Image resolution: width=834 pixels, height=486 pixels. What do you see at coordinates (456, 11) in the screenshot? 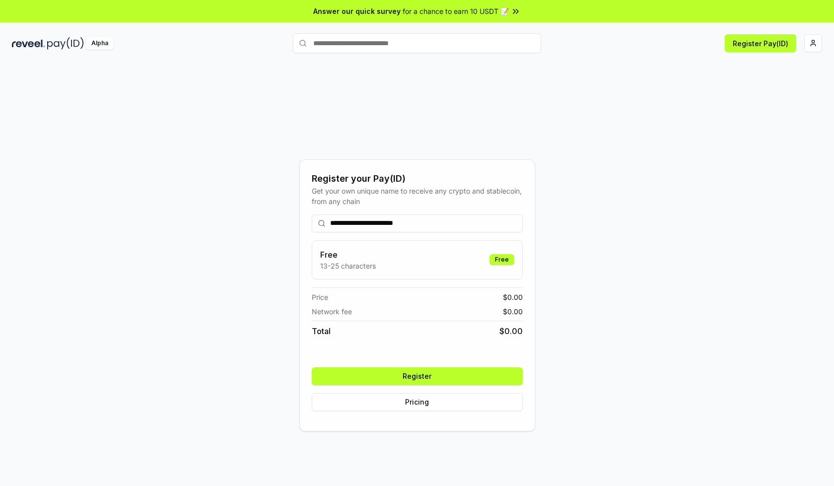
I see `span: for a chance to earn 10 USDT 📝` at bounding box center [456, 11].